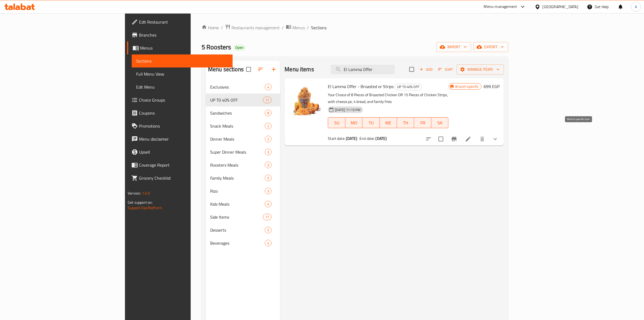  I want to click on button: sort-choices, so click(429, 139).